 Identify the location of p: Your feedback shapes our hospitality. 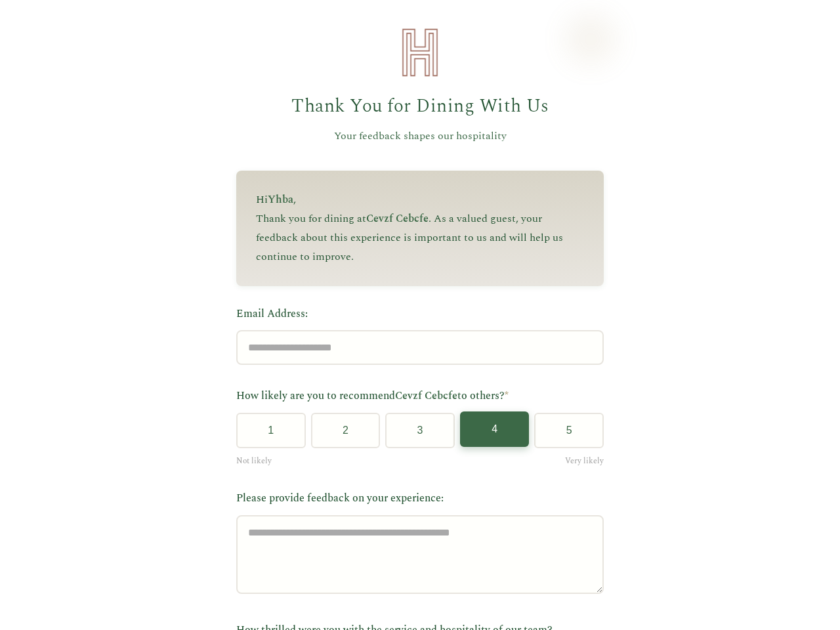
(420, 136).